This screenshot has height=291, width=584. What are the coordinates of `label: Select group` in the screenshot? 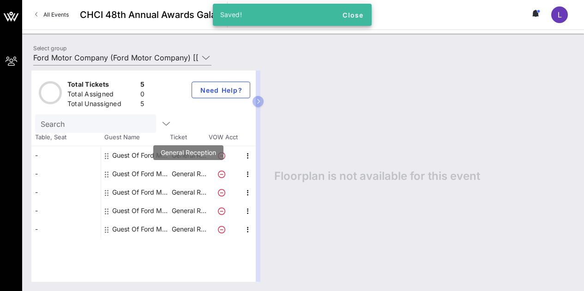 It's located at (50, 48).